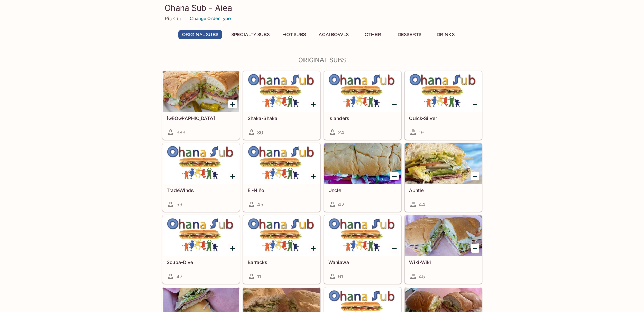  What do you see at coordinates (233, 176) in the screenshot?
I see `button: Add TradeWinds` at bounding box center [233, 176].